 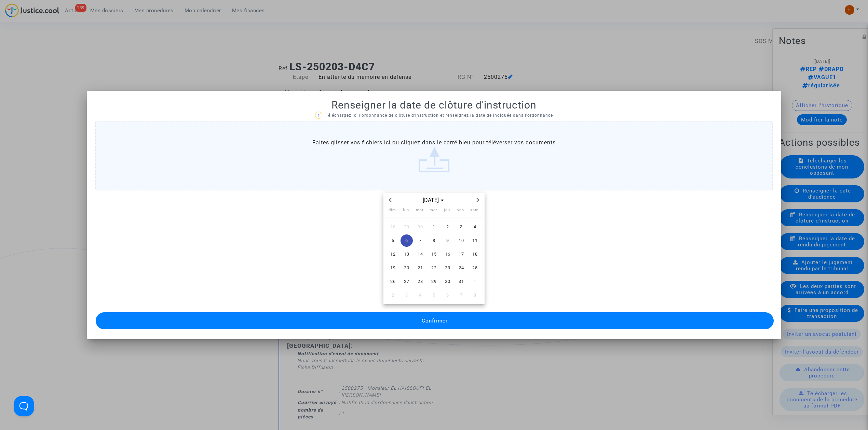 What do you see at coordinates (462, 210) in the screenshot?
I see `span: ven.` at bounding box center [462, 210].